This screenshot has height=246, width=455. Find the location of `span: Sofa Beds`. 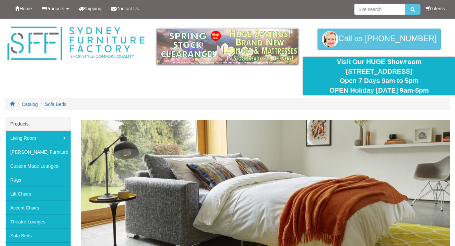

span: Sofa Beds is located at coordinates (56, 104).